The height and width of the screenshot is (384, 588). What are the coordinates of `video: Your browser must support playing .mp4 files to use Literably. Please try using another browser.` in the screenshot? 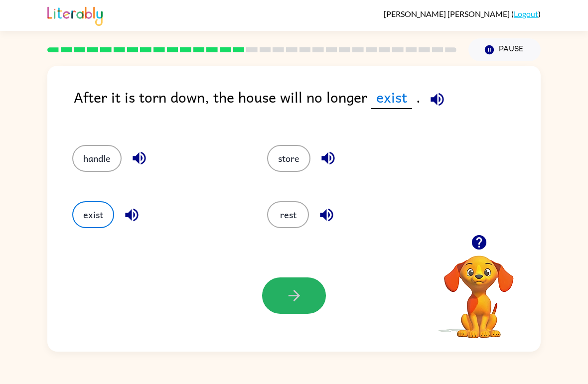 It's located at (479, 290).